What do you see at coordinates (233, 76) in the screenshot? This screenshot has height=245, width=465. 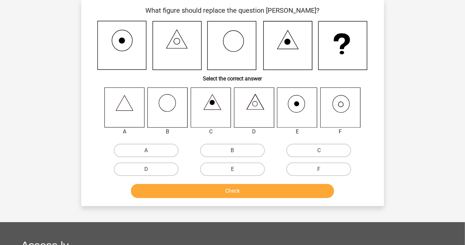 I see `h6: Select the correct answer` at bounding box center [233, 76].